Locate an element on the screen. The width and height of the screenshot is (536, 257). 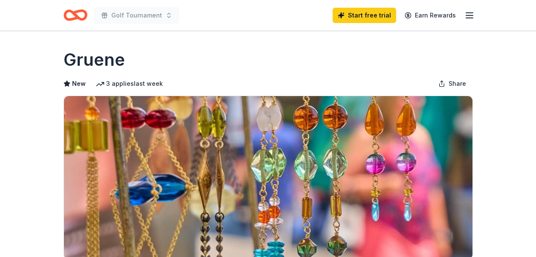
button: Share is located at coordinates (452, 84).